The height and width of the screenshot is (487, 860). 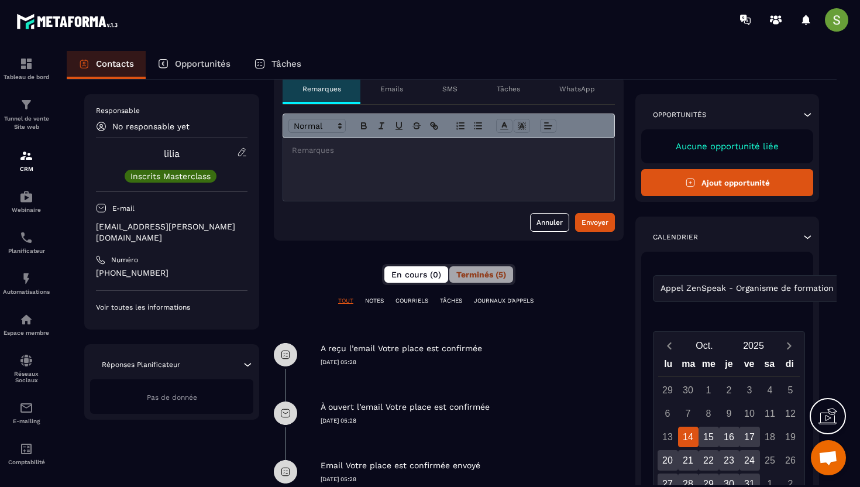 I want to click on button: En cours (0), so click(x=416, y=274).